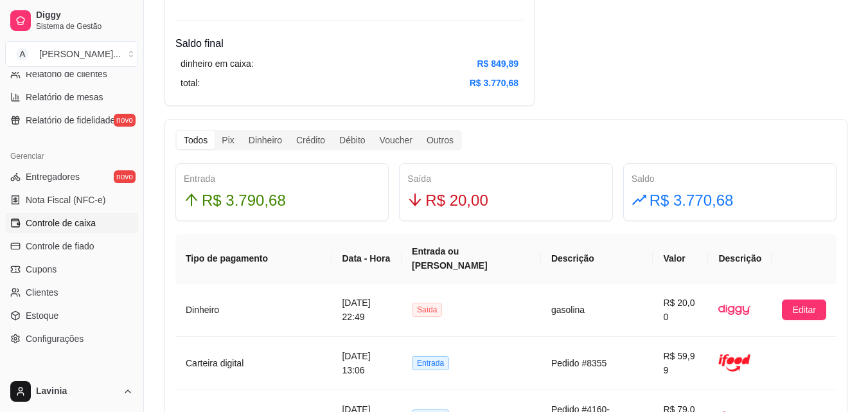 The height and width of the screenshot is (412, 868). What do you see at coordinates (65, 200) in the screenshot?
I see `span: Nota Fiscal (NFC-e)` at bounding box center [65, 200].